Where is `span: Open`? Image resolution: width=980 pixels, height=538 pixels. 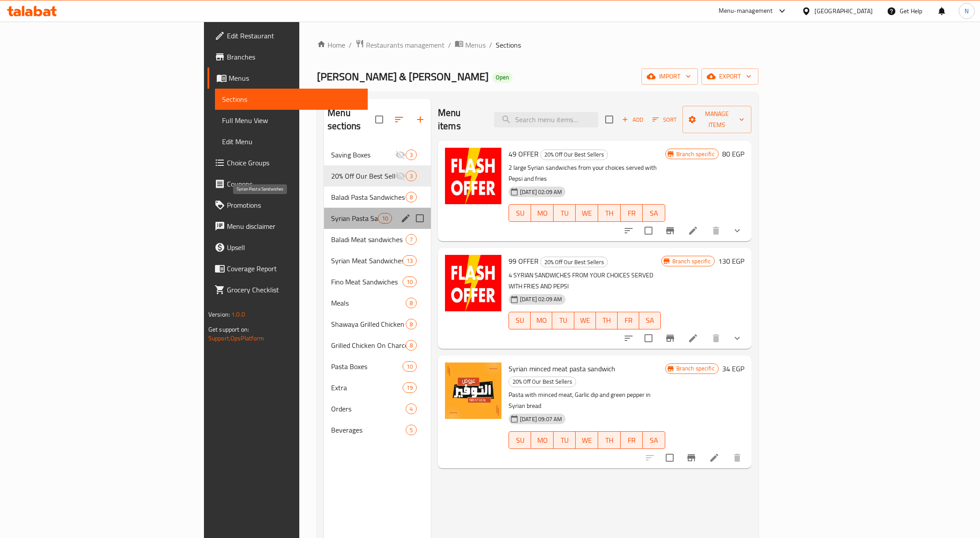 span: Open is located at coordinates (503, 77).